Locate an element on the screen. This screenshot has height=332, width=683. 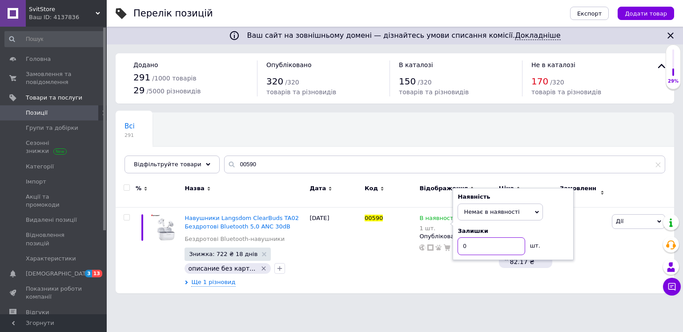
span: Позиції is located at coordinates (36, 113).